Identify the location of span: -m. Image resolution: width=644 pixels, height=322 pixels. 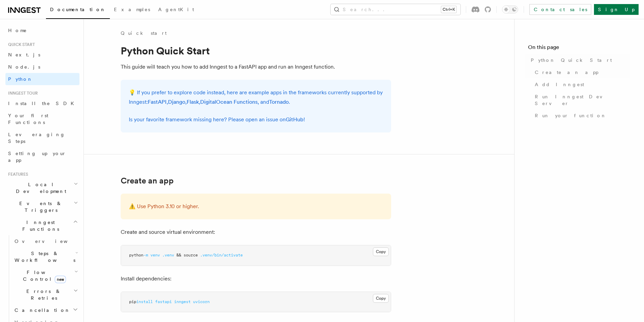
(146, 255).